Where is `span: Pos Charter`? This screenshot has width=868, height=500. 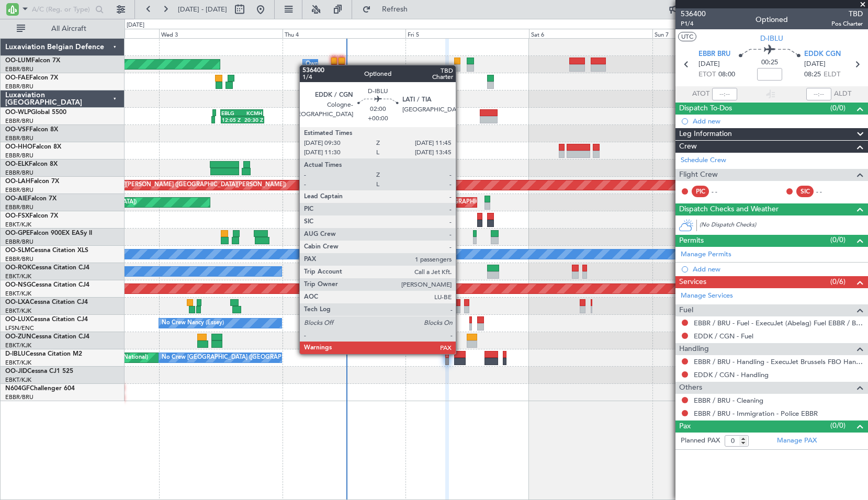
span: Pos Charter is located at coordinates (847, 24).